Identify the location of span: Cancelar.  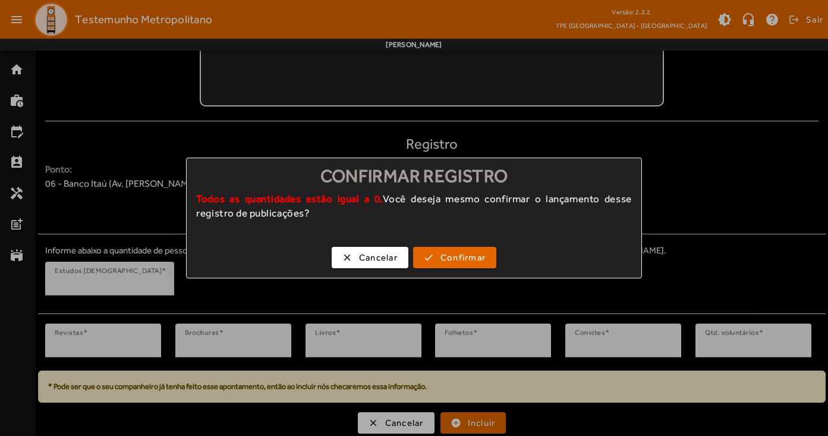
(378, 257).